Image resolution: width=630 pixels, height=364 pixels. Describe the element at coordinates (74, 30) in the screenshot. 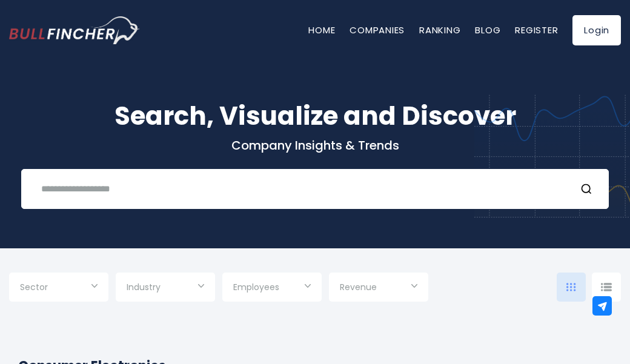

I see `img: Bullfincher logo` at that location.